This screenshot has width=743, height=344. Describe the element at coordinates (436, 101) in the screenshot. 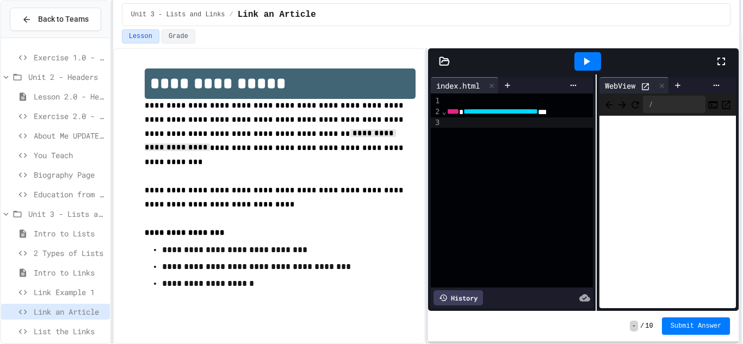

I see `div: 1` at that location.